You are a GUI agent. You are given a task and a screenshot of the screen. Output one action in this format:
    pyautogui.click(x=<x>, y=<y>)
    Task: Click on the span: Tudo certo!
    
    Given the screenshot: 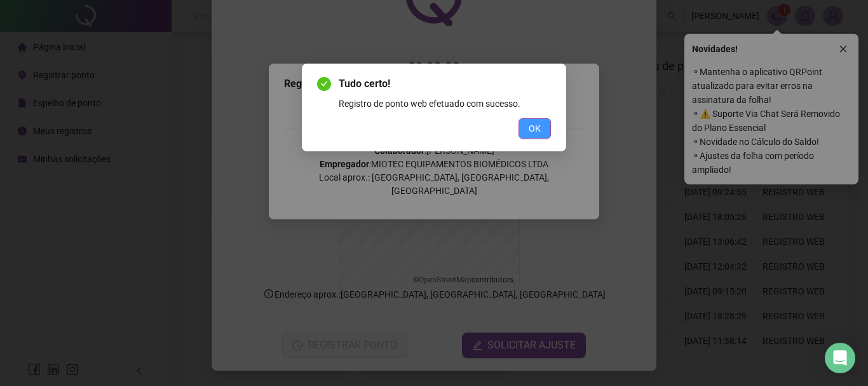 What is the action you would take?
    pyautogui.click(x=445, y=84)
    